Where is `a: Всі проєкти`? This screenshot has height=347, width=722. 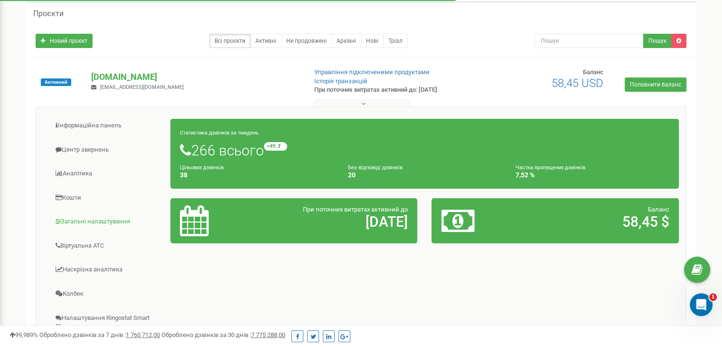
a: Всі проєкти is located at coordinates (230, 41).